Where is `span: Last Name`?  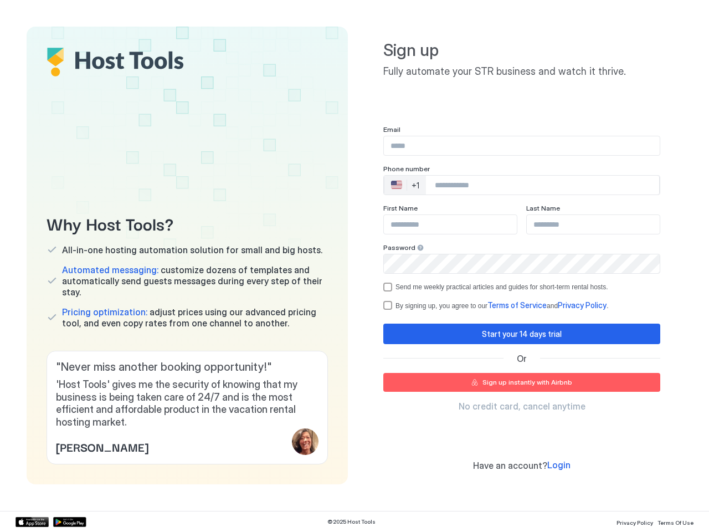 span: Last Name is located at coordinates (543, 208).